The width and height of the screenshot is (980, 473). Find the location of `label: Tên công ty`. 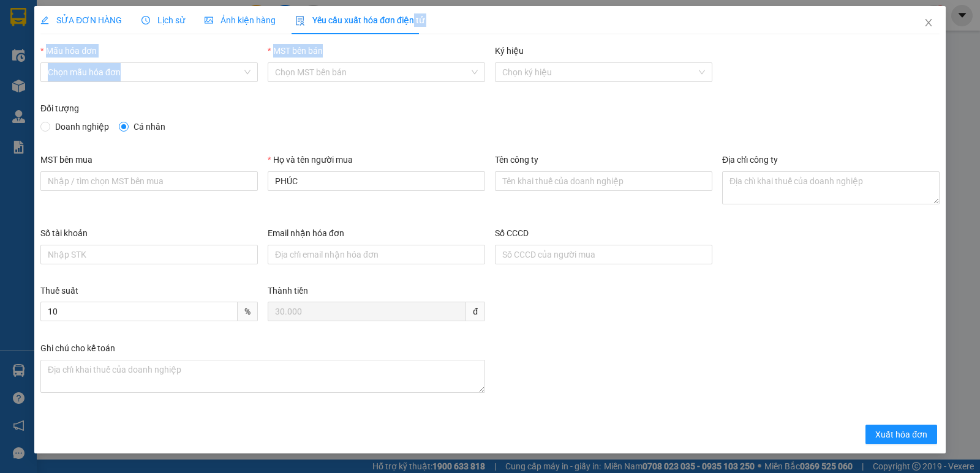

label: Tên công ty is located at coordinates (516, 160).